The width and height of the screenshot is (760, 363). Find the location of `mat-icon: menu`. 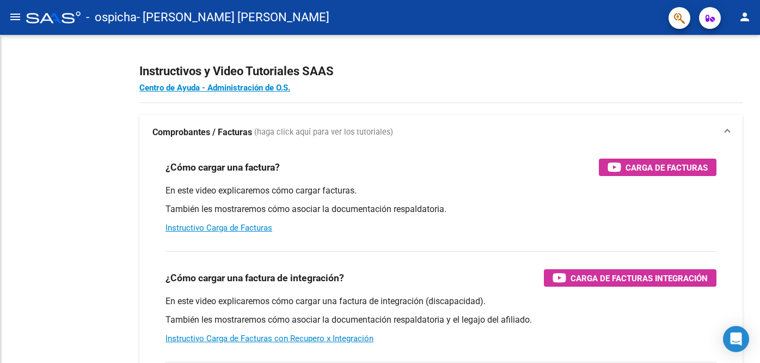

mat-icon: menu is located at coordinates (15, 17).